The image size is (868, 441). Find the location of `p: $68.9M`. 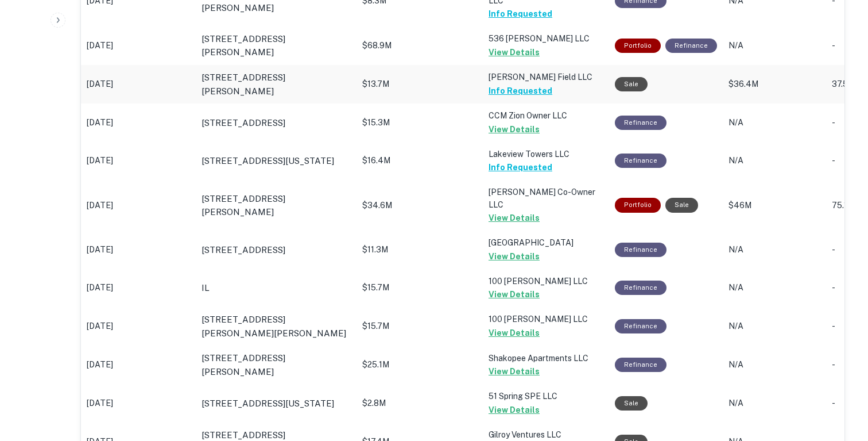

p: $68.9M is located at coordinates (420, 45).